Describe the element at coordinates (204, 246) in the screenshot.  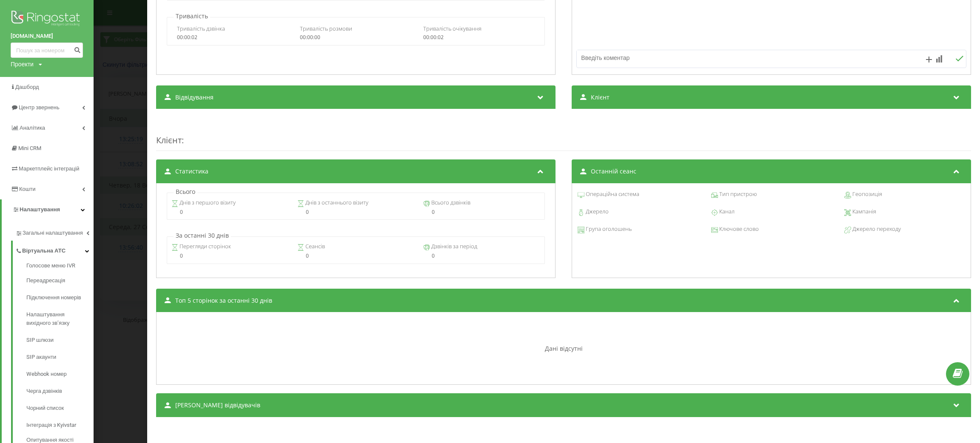
I see `span: Перегляди сторінок` at that location.